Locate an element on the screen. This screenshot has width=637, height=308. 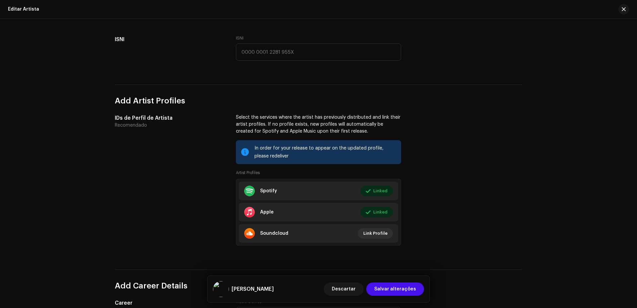
h5: IDs de Perfil de Artista is located at coordinates (170, 118).